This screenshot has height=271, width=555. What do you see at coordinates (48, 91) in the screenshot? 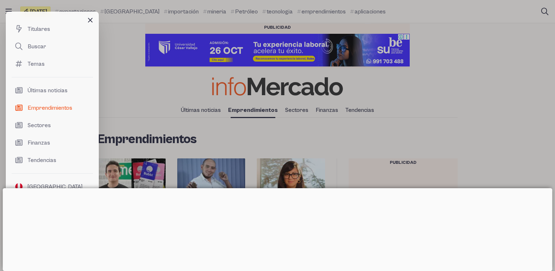
I see `span: Últimas noticias` at bounding box center [48, 91].